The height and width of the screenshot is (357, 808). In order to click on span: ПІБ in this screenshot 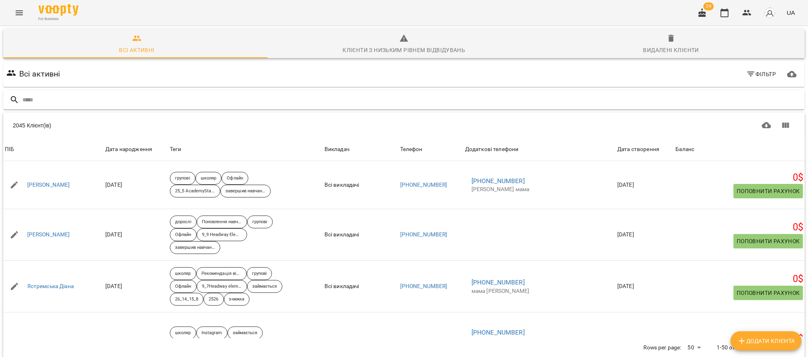, I will do `click(53, 149)`.